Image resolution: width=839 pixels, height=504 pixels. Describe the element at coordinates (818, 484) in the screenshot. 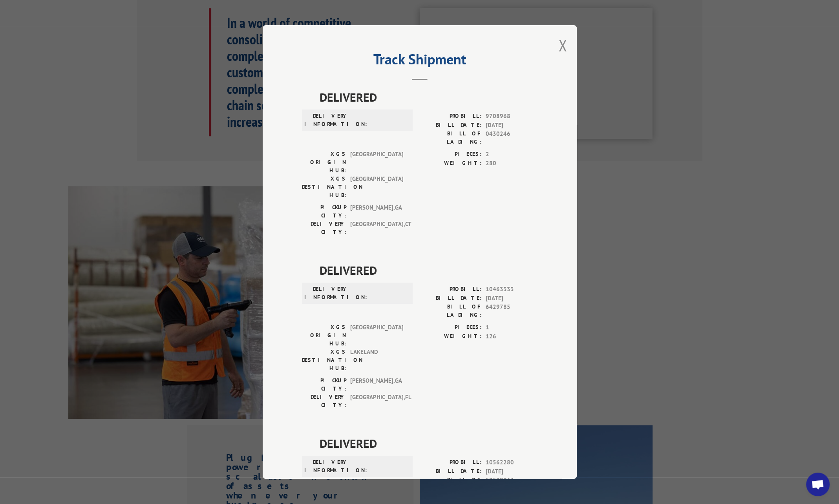

I see `div: Open chat` at that location.